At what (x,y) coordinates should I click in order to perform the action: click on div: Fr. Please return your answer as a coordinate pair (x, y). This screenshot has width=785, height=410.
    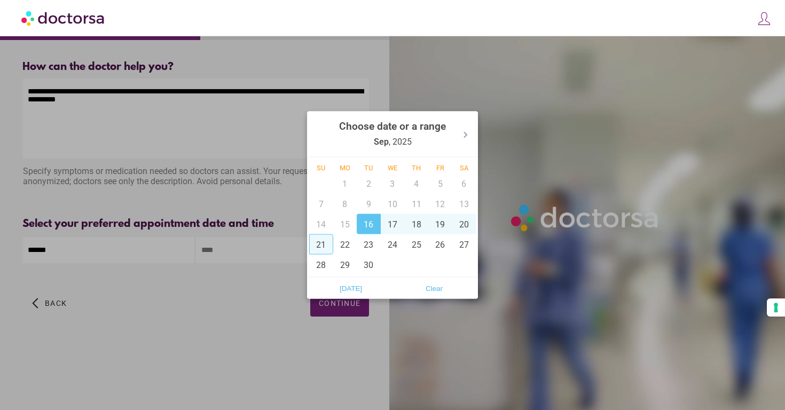
    Looking at the image, I should click on (440, 168).